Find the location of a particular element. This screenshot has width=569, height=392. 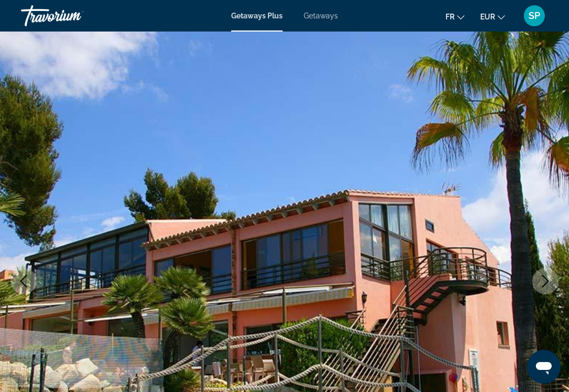

a: Travorium is located at coordinates (73, 16).